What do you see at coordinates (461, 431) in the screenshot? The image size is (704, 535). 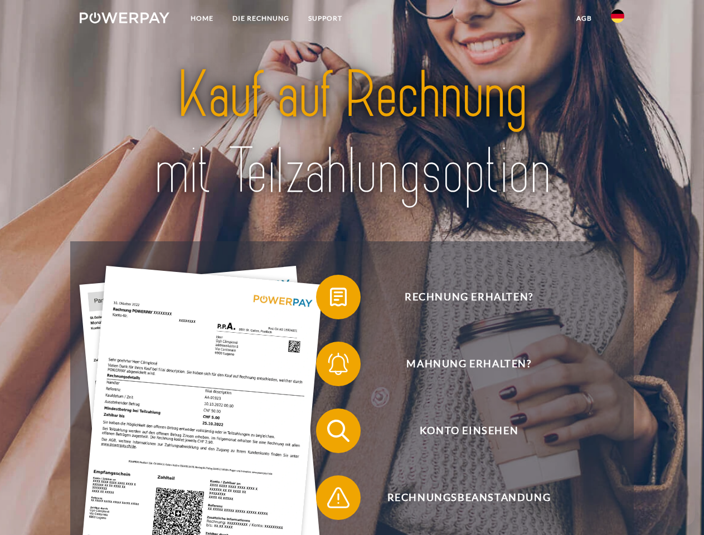 I see `a: Konto einsehen` at bounding box center [461, 431].